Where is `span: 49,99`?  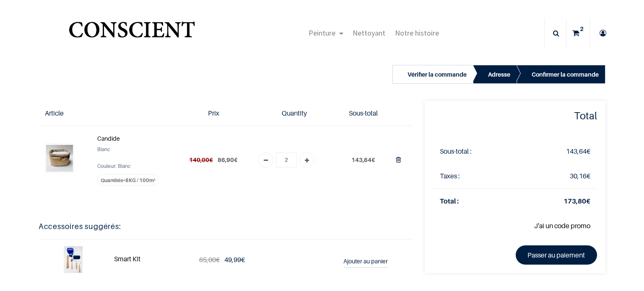 span: 49,99 is located at coordinates (233, 260).